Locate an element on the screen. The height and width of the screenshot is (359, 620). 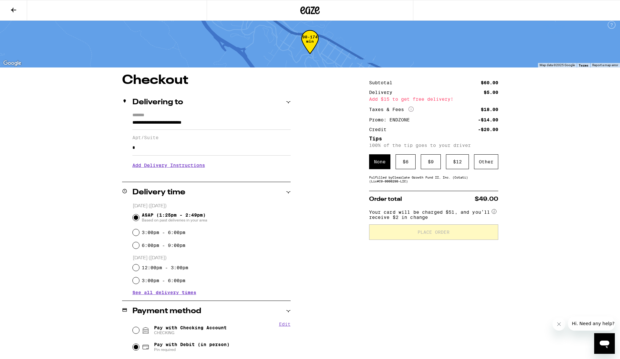
div: Delivery is located at coordinates (383, 92).